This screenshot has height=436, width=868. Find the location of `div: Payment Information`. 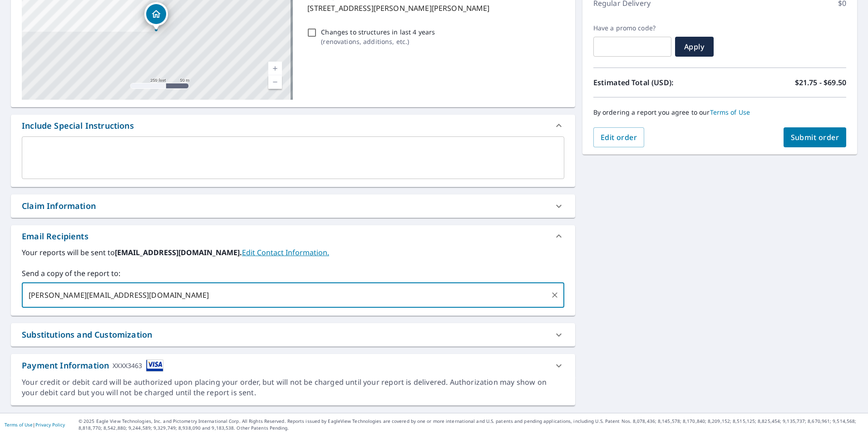

div: Payment Information is located at coordinates (93, 365).